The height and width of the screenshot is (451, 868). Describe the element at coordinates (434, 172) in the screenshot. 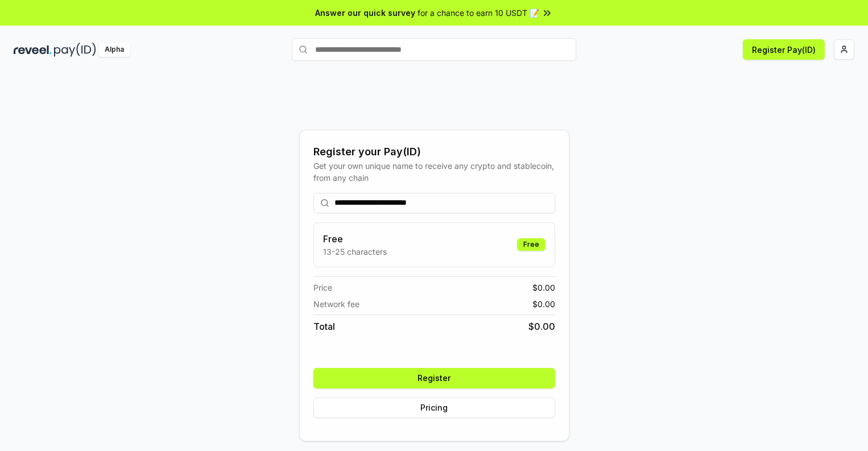

I see `div: Get your own unique name to receive any crypto and stablecoin, from any chain` at that location.